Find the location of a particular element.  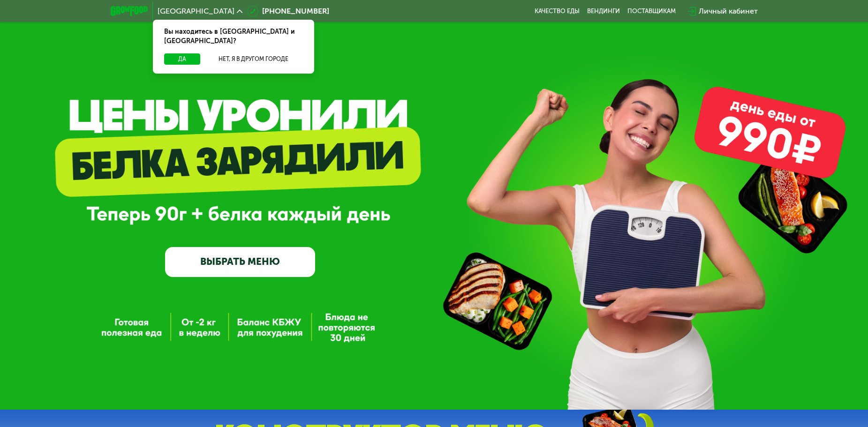

a: ВЫБРАТЬ МЕНЮ is located at coordinates (240, 262).